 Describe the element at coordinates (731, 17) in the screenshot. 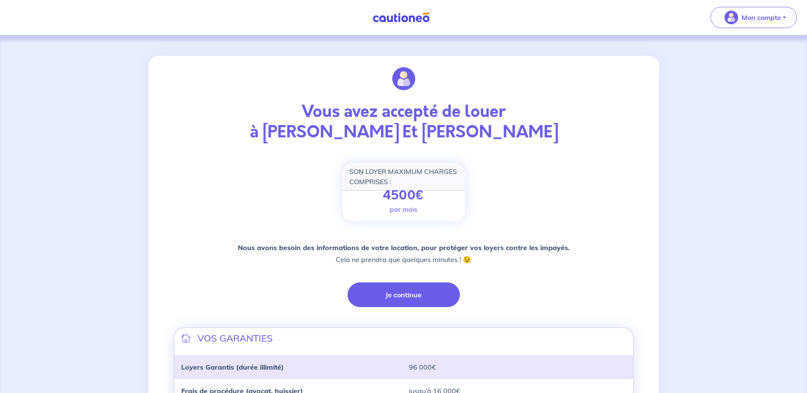

I see `img: illu_account_valid_menu.svg` at that location.